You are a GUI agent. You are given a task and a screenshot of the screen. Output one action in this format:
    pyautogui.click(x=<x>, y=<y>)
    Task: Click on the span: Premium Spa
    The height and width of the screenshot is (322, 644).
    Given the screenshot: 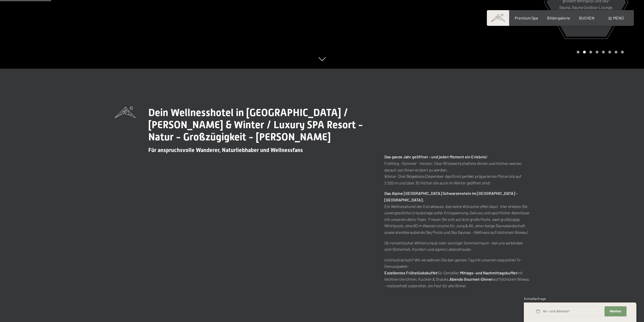 What is the action you would take?
    pyautogui.click(x=527, y=18)
    